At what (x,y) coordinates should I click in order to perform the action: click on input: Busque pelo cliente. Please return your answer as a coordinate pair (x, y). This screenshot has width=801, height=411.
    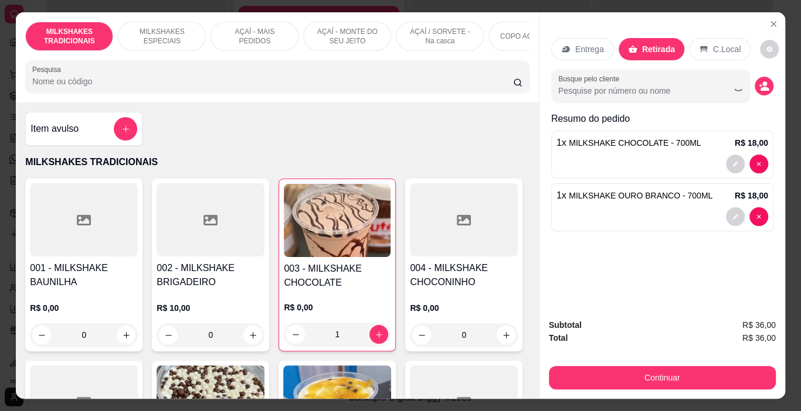
    Looking at the image, I should click on (634, 91).